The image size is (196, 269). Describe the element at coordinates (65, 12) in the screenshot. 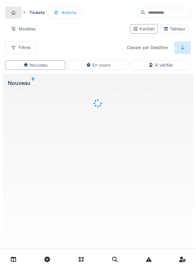

I see `div: Actions` at that location.